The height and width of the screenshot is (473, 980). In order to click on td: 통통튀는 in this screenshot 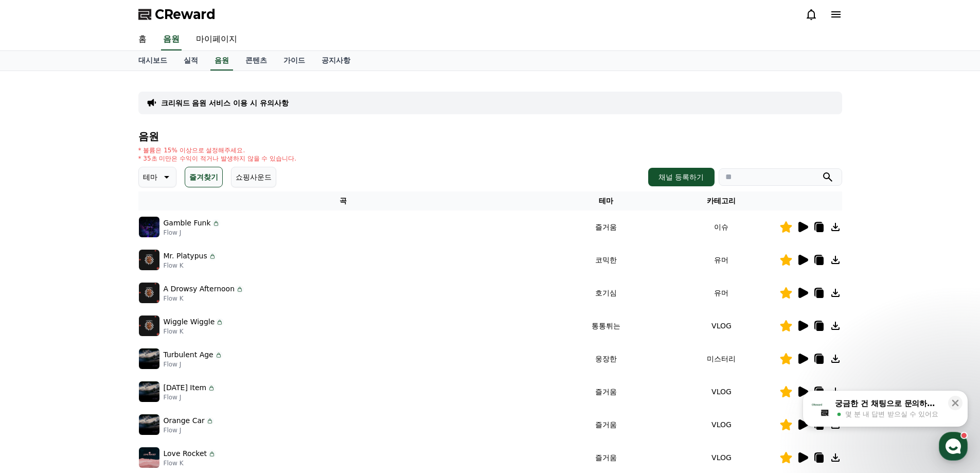, I will do `click(606, 326)`.